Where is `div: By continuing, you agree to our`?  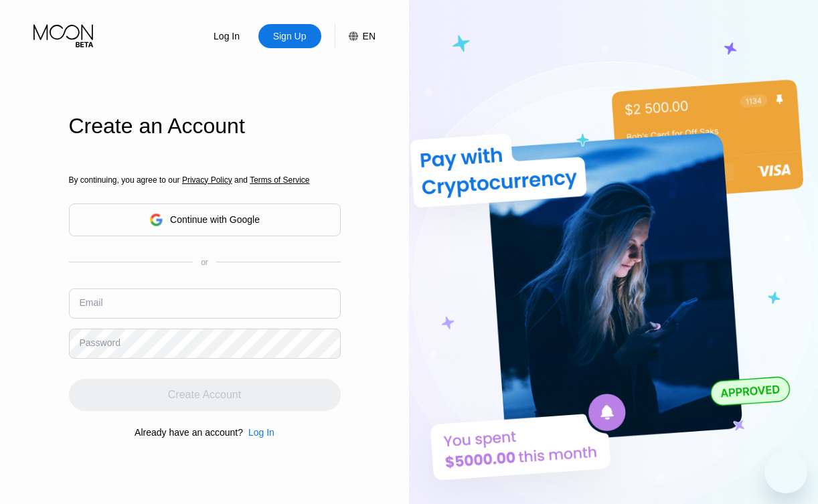
div: By continuing, you agree to our is located at coordinates (205, 180).